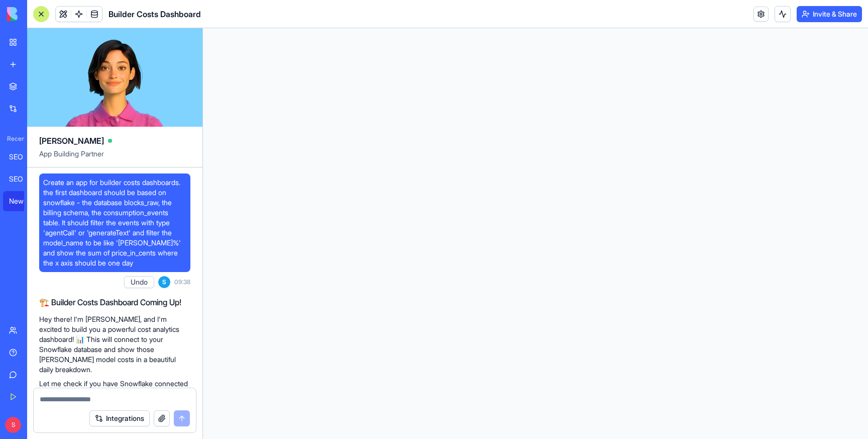  What do you see at coordinates (139, 282) in the screenshot?
I see `button: Undo` at bounding box center [139, 282].